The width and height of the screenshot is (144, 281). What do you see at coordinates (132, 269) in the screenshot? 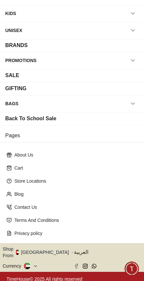
I see `div: Chat Widget` at bounding box center [132, 269].